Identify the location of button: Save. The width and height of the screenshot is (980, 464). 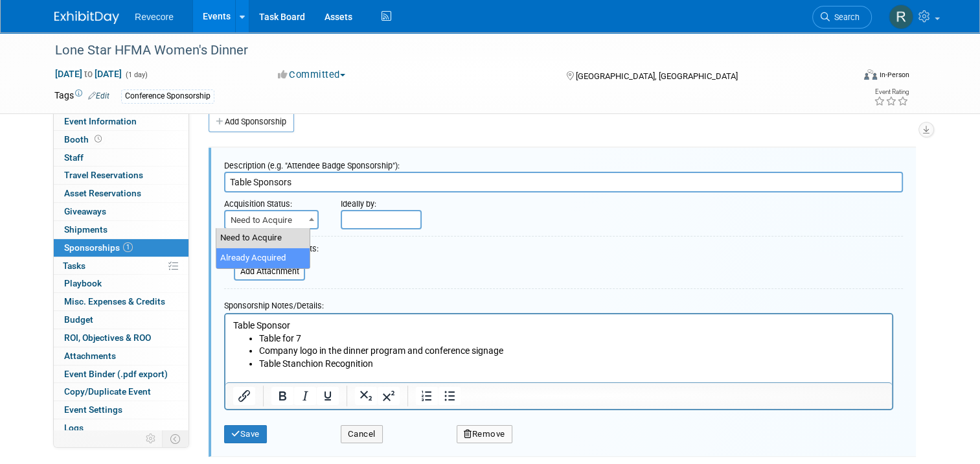
(245, 435).